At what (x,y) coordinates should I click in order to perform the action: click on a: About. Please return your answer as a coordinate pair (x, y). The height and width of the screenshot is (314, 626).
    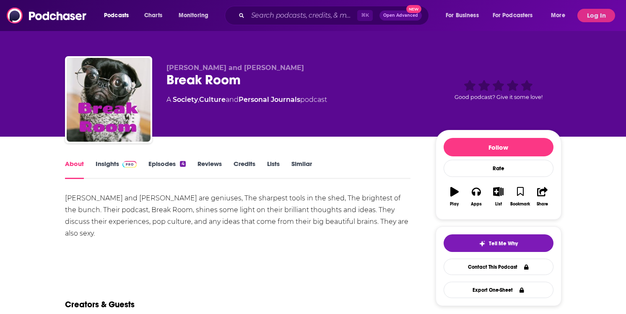
    Looking at the image, I should click on (74, 169).